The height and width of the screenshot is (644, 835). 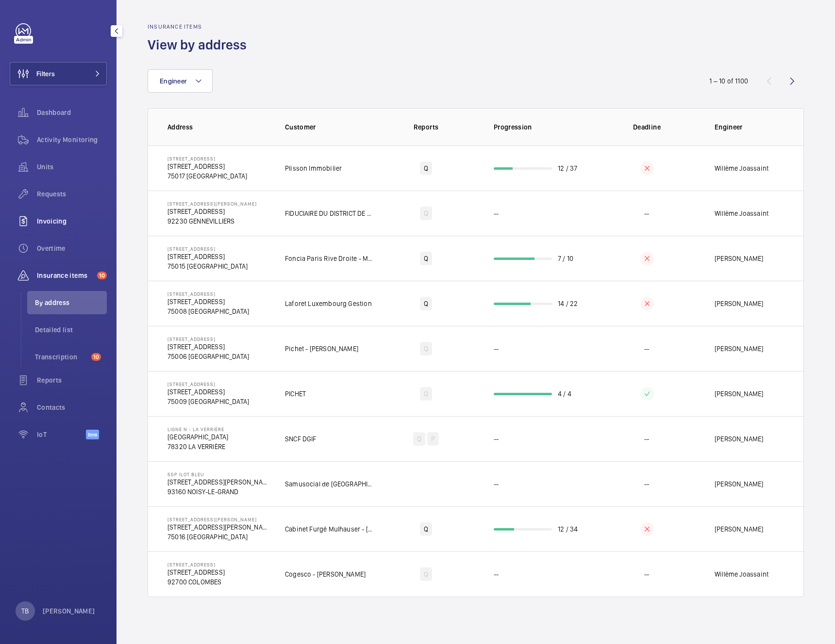 What do you see at coordinates (200, 26) in the screenshot?
I see `h2: Insurance items` at bounding box center [200, 26].